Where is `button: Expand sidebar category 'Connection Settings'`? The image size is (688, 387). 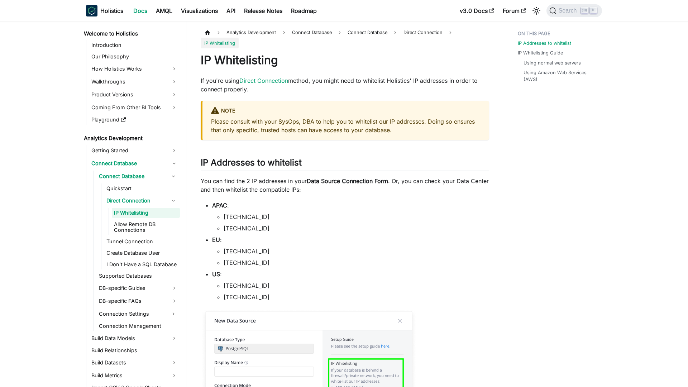 button: Expand sidebar category 'Connection Settings' is located at coordinates (173, 314).